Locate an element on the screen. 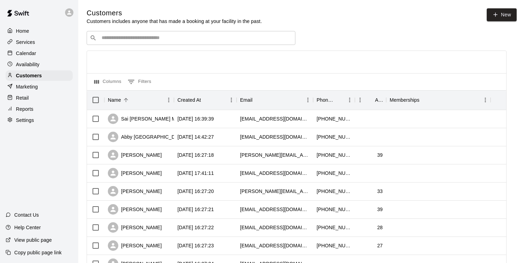 This screenshot has width=525, height=263. div: Settings is located at coordinates (39, 120).